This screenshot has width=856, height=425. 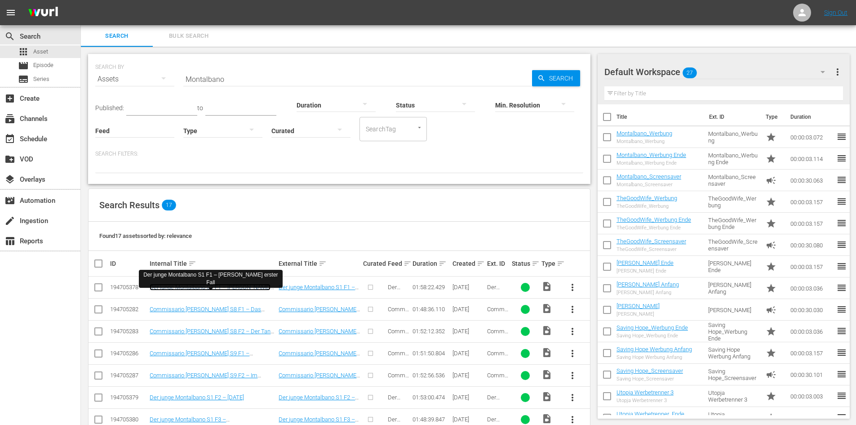 I want to click on span: Episode, so click(x=43, y=65).